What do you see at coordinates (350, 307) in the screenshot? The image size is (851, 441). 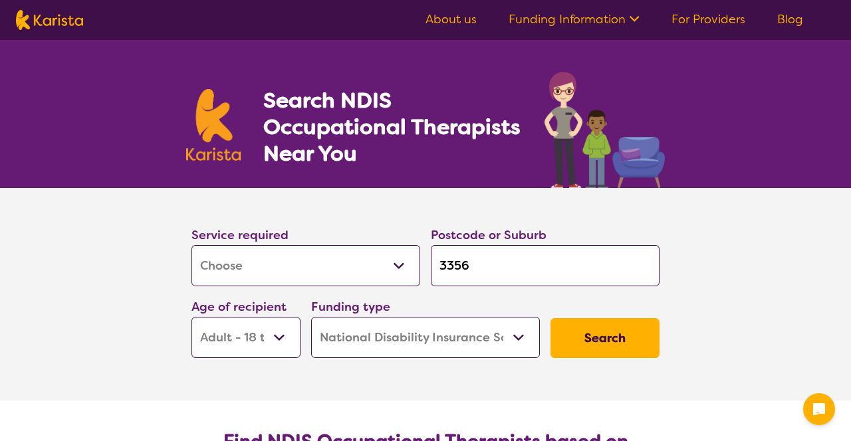 I see `label: Funding type` at bounding box center [350, 307].